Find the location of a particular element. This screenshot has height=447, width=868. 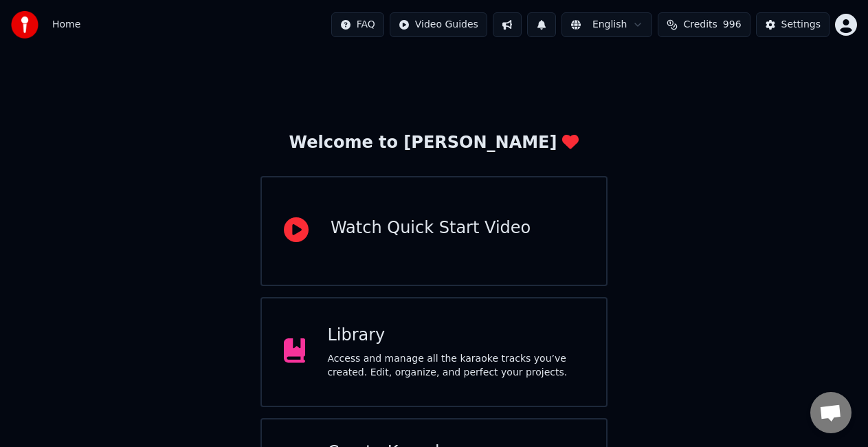

span: Home is located at coordinates (66, 24).